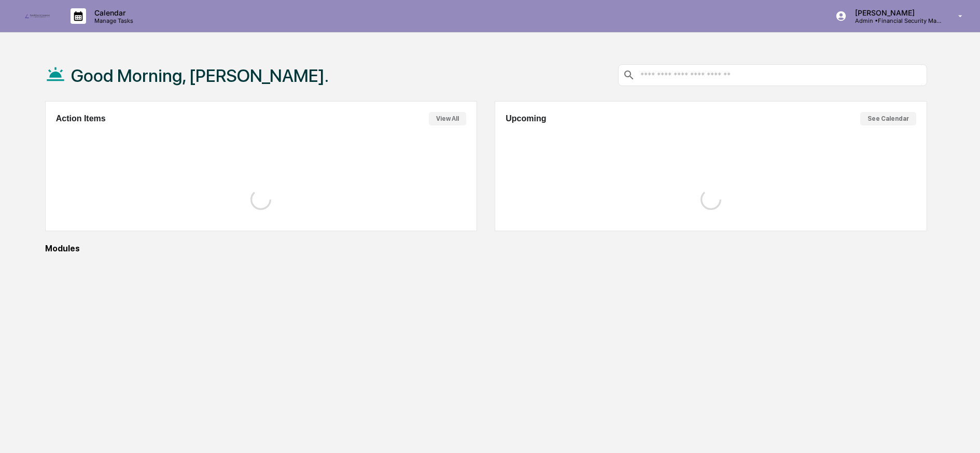  What do you see at coordinates (447, 118) in the screenshot?
I see `button: View All` at bounding box center [447, 118].